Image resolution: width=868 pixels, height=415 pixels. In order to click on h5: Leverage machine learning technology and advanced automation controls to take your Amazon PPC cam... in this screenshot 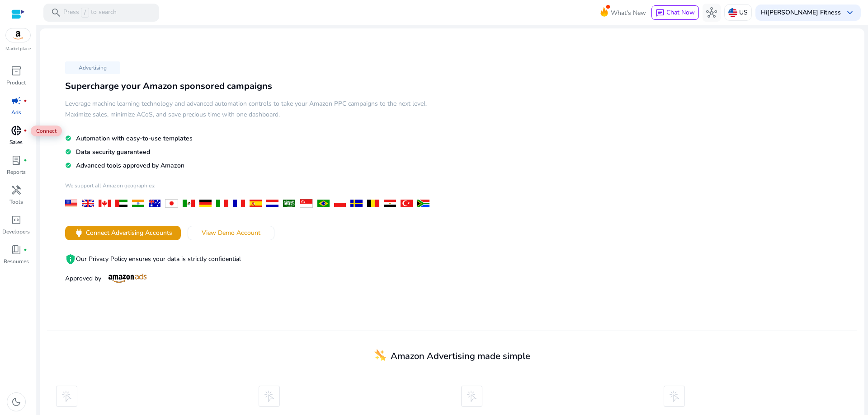, I will do `click(250, 109)`.